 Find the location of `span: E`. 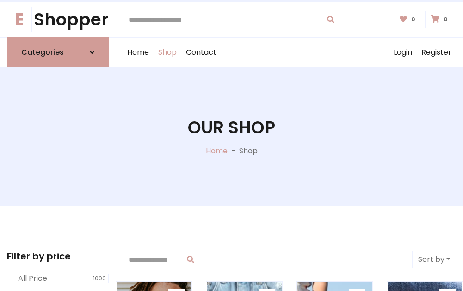

span: E is located at coordinates (19, 19).